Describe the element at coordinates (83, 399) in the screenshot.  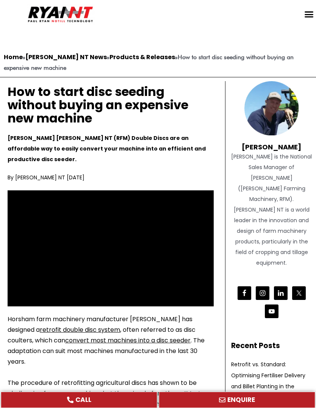
I see `span: CALL` at that location.